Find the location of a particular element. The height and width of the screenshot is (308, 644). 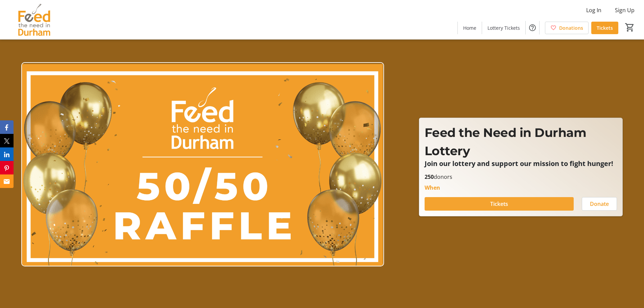

span: Sign Up is located at coordinates (624, 10).